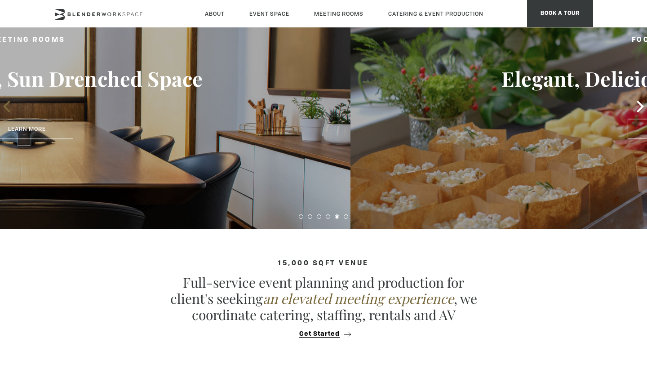  What do you see at coordinates (324, 334) in the screenshot?
I see `button: Get Started` at bounding box center [324, 334].